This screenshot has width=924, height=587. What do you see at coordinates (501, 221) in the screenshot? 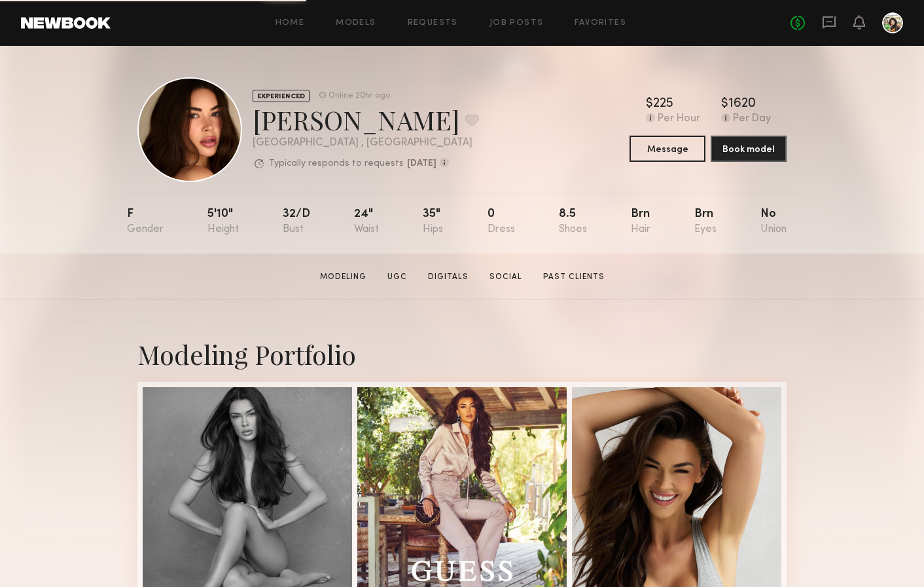
I see `div: 0` at bounding box center [501, 221].